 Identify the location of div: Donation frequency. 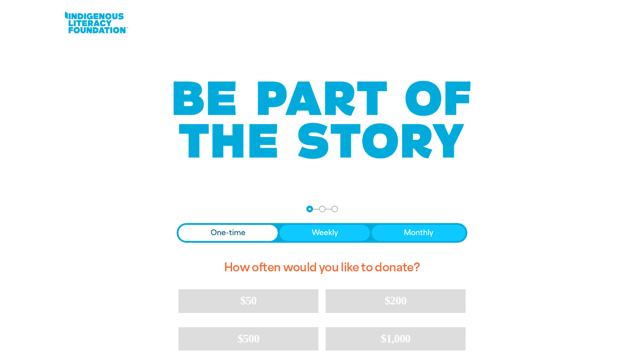
(322, 233).